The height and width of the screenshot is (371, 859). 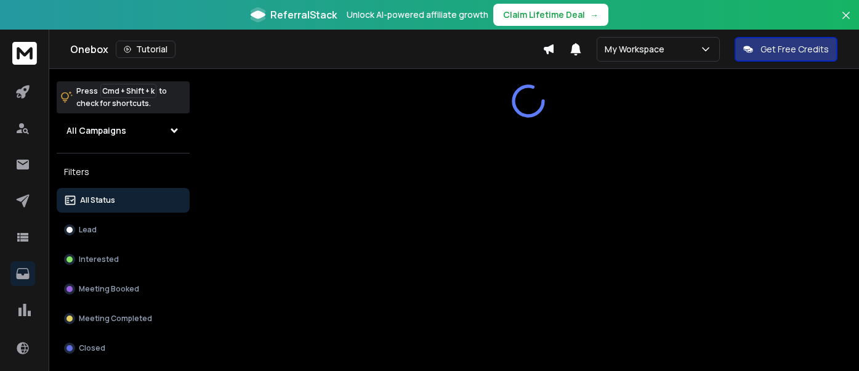 What do you see at coordinates (306, 49) in the screenshot?
I see `div: Onebox` at bounding box center [306, 49].